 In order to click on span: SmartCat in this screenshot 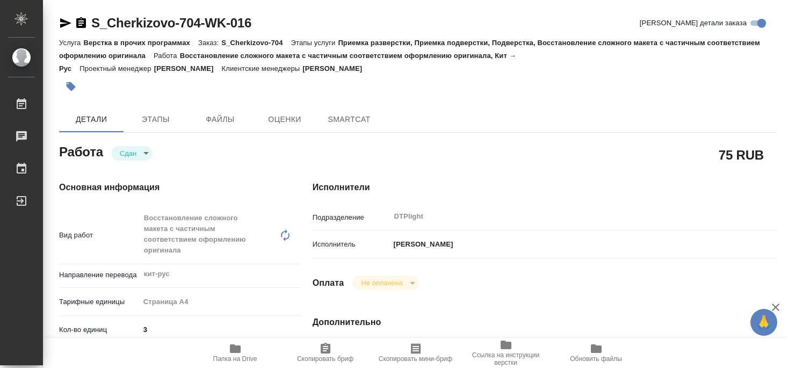, I will do `click(349, 119)`.